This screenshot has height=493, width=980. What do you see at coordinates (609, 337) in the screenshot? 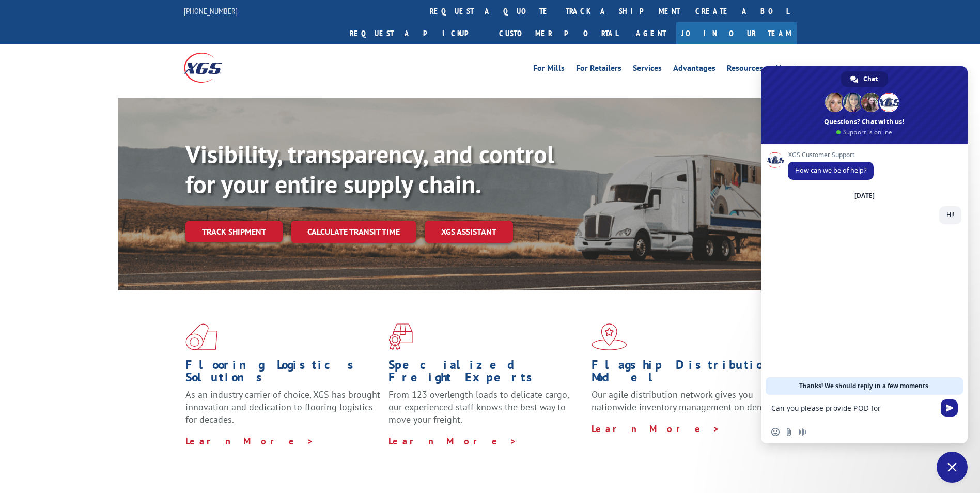
I see `img: xgs-icon-flagship-distribution-model-red` at bounding box center [609, 337].